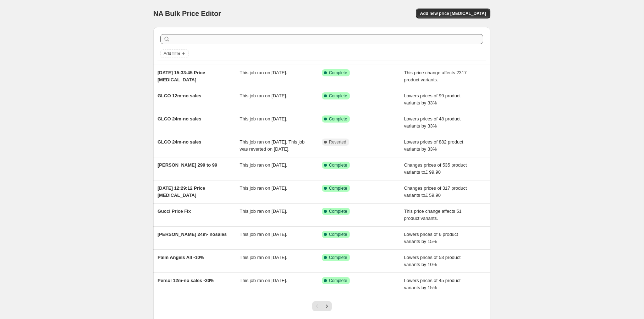 Image resolution: width=644 pixels, height=319 pixels. I want to click on span: GLCO 12m-no sales, so click(180, 96).